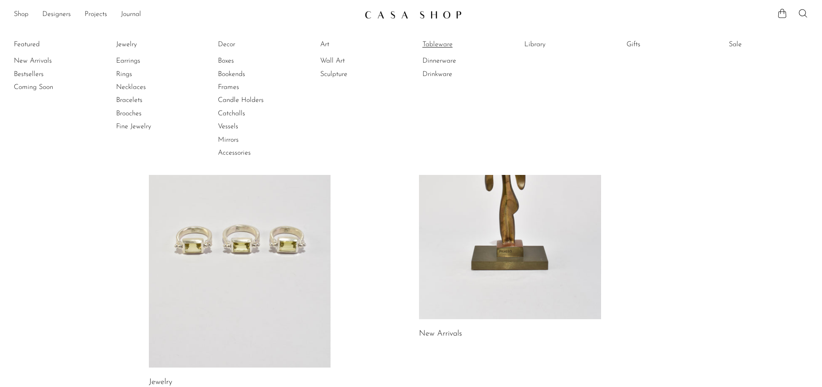  I want to click on a: Necklaces, so click(149, 87).